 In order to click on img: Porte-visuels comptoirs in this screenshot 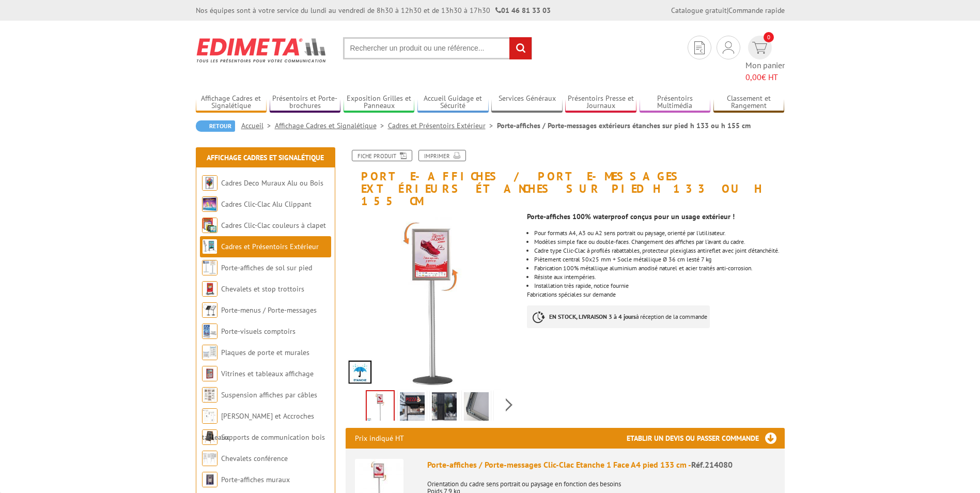, I will do `click(209, 331)`.